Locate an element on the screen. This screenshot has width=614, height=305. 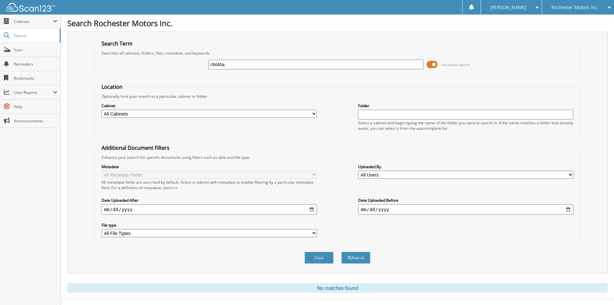
span: User Reports is located at coordinates (33, 92).